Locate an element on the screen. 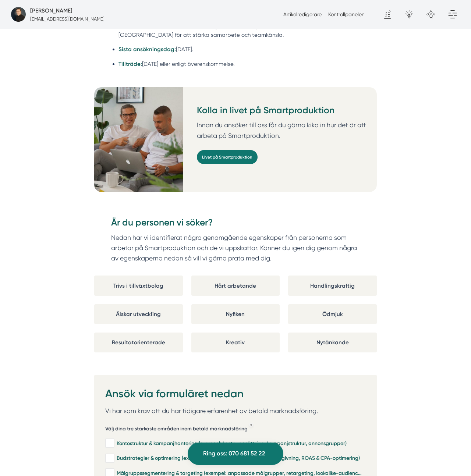 The height and width of the screenshot is (476, 471). h5: Välj dina tre starkaste områden inom betald marknadsföring is located at coordinates (176, 430).